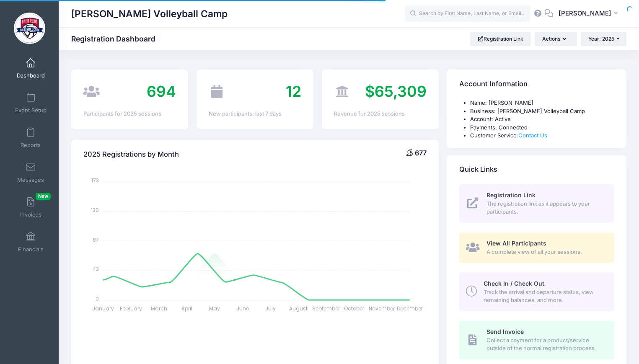 Image resolution: width=639 pixels, height=364 pixels. What do you see at coordinates (354, 308) in the screenshot?
I see `tspan: October` at bounding box center [354, 308].